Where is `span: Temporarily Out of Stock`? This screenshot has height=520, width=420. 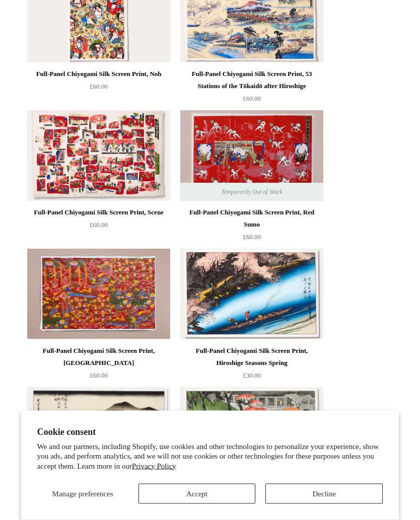 span: Temporarily Out of Stock is located at coordinates (251, 192).